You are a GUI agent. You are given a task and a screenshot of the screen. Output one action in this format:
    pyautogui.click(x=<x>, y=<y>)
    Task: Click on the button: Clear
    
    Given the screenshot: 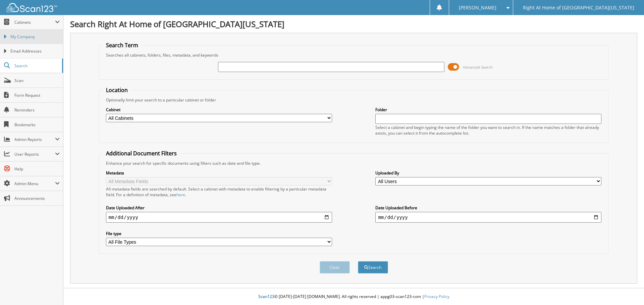 What is the action you would take?
    pyautogui.click(x=335, y=267)
    